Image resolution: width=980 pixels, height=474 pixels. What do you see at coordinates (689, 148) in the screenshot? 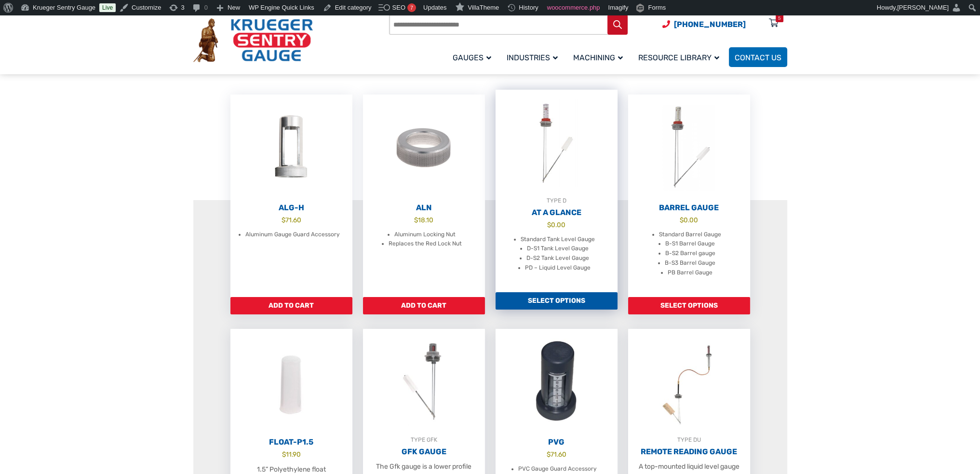
I see `img: Barrel Gauge` at bounding box center [689, 148].